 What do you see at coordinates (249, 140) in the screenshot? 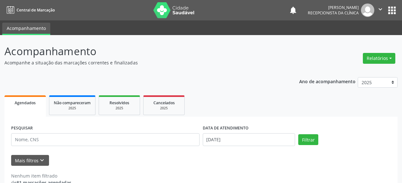
I see `input: Selecione um intervalo` at bounding box center [249, 140].